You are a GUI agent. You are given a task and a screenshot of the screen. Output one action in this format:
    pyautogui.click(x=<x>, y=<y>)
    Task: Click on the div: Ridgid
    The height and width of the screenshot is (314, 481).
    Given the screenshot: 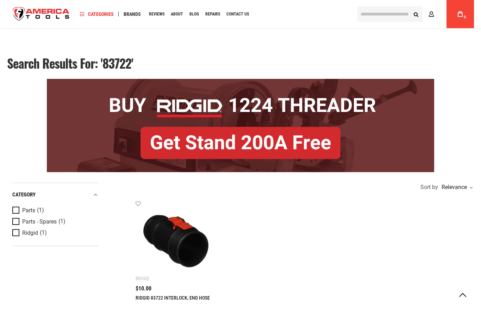 What is the action you would take?
    pyautogui.click(x=142, y=279)
    